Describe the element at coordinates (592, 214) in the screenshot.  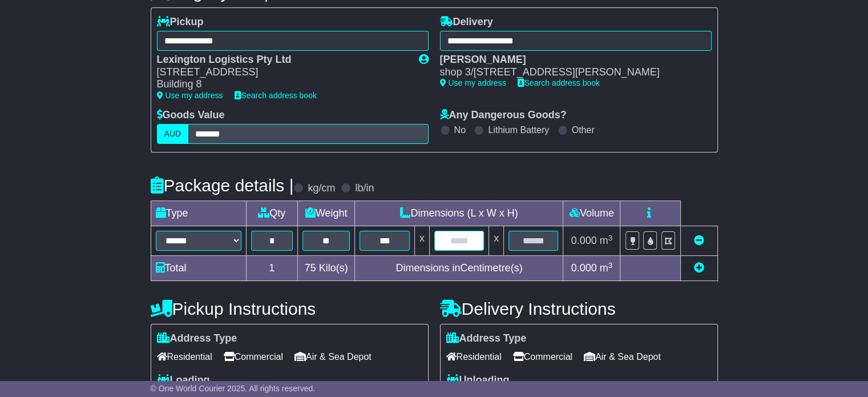
I see `td: Volume` at that location.